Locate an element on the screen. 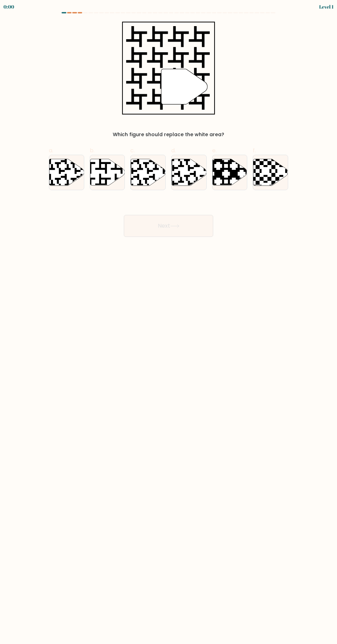 The image size is (337, 644). div: Level 1 is located at coordinates (326, 7).